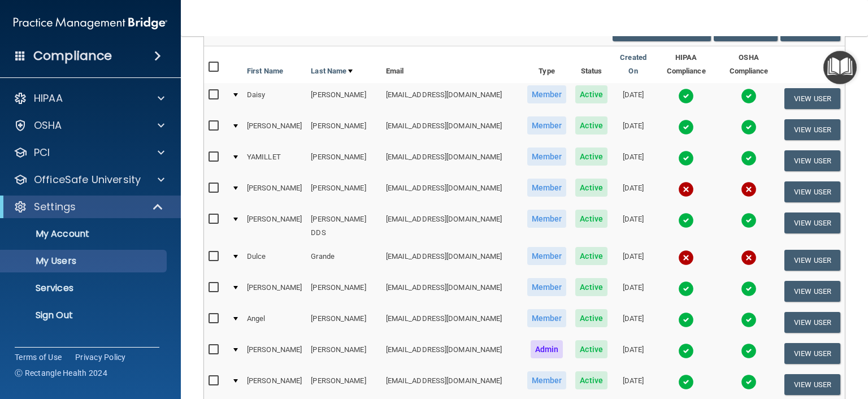 This screenshot has width=868, height=399. What do you see at coordinates (72, 56) in the screenshot?
I see `h4: Compliance` at bounding box center [72, 56].